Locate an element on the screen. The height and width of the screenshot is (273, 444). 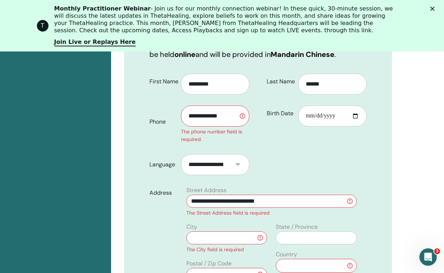
label: First Name is located at coordinates (163, 81).